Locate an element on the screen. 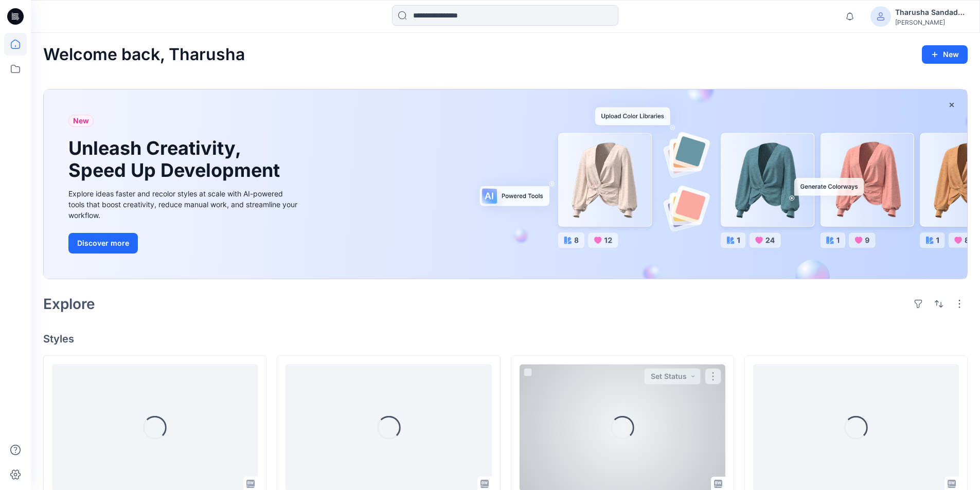  button: New is located at coordinates (945, 55).